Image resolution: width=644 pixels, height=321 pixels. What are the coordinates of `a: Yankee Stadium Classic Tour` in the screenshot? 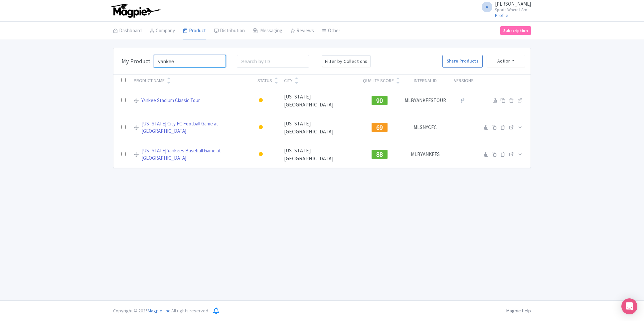 It's located at (171, 101).